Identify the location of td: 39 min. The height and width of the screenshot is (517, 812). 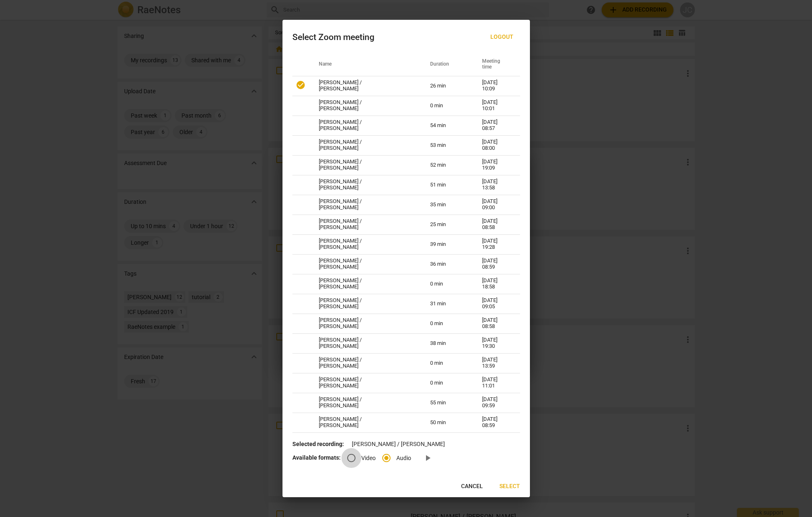
(446, 244).